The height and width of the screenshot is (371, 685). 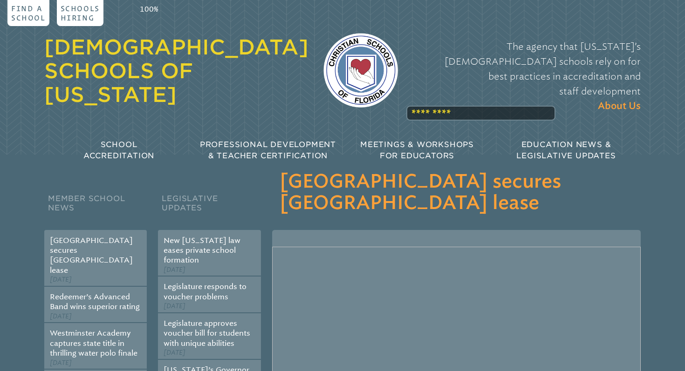 What do you see at coordinates (209, 211) in the screenshot?
I see `h2: Legislative Updates` at bounding box center [209, 211].